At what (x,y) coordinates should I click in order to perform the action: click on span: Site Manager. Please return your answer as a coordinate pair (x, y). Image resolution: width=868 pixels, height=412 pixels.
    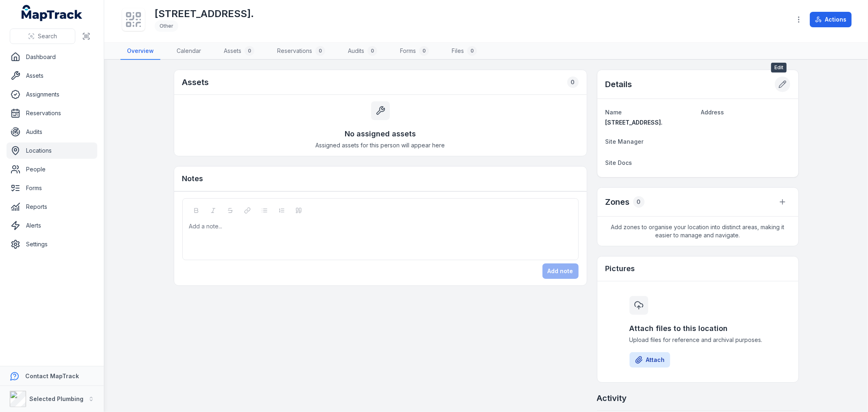
    Looking at the image, I should click on (625, 141).